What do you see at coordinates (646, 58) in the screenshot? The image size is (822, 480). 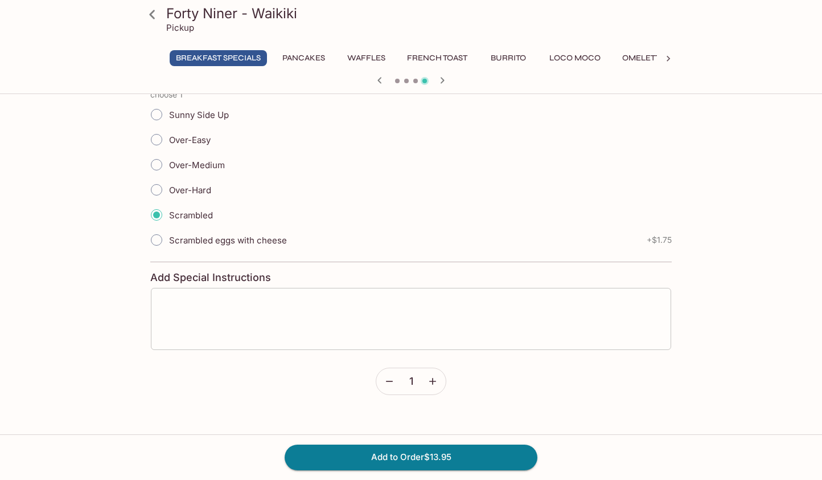 I see `button: Omelettes` at bounding box center [646, 58].